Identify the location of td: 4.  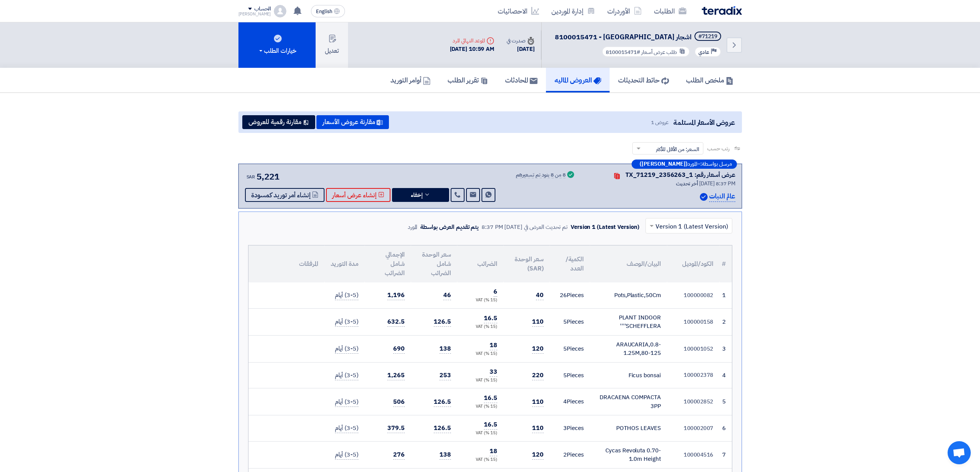
(726, 376).